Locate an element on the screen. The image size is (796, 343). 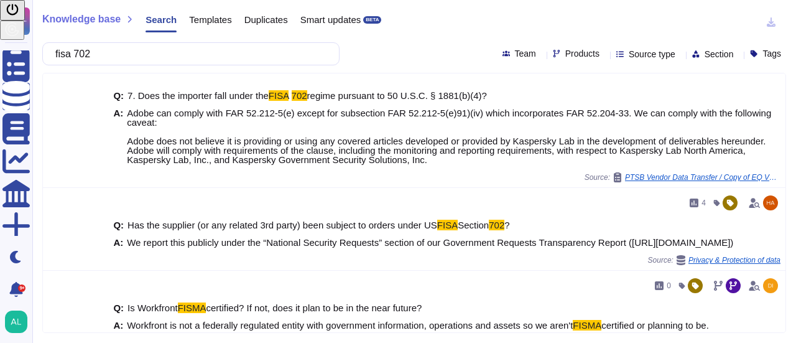
span: Tags is located at coordinates (771, 53).